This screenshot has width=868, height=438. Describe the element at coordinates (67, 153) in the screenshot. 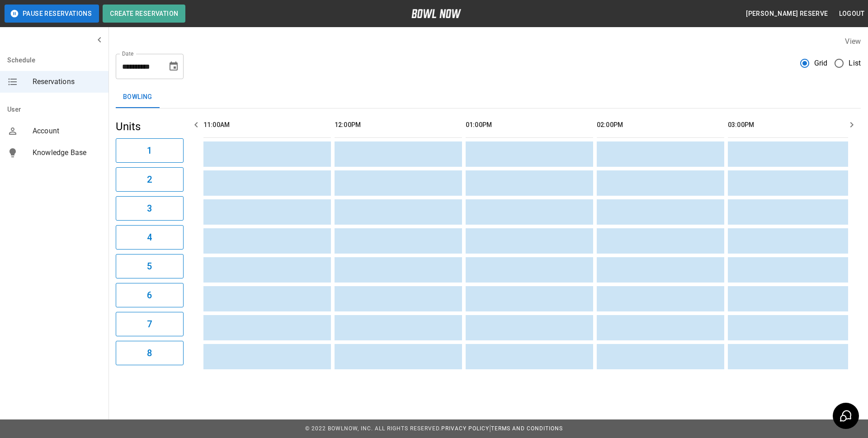

I see `span: Knowledge Base` at that location.